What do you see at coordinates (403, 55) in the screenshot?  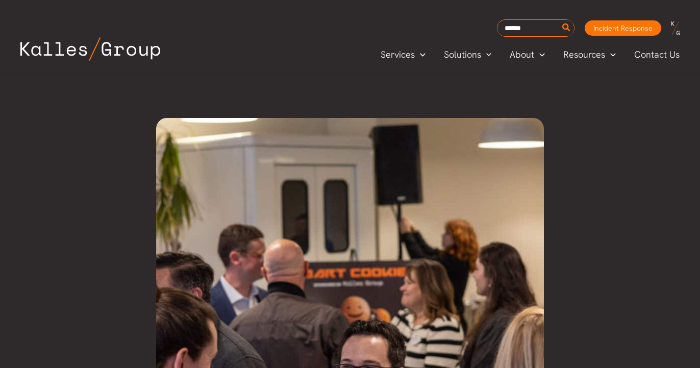 I see `a: ServicesMenu Toggle` at bounding box center [403, 55].